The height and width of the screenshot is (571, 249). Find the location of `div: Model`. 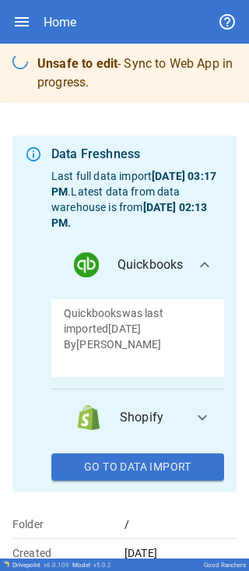

div: Model is located at coordinates (92, 564).